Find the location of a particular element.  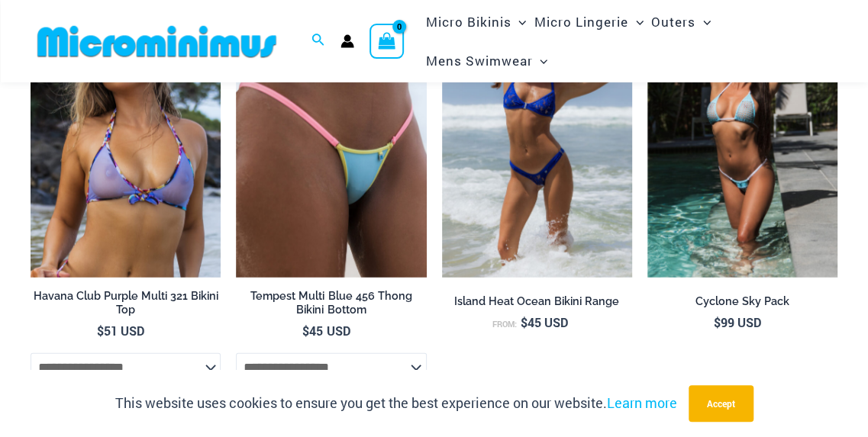

button: Accept is located at coordinates (721, 404).